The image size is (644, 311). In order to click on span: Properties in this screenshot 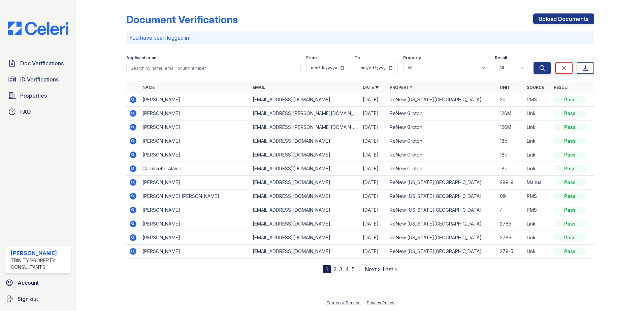, I will do `click(33, 96)`.